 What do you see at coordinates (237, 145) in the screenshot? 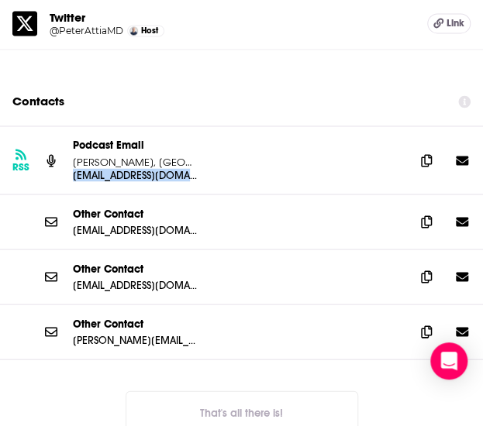
I see `p: Podcast Email` at bounding box center [237, 145].